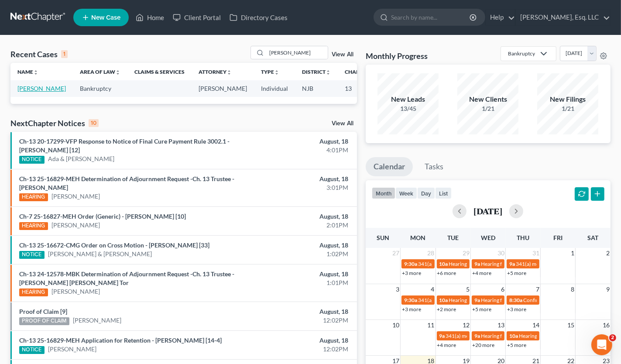 The image size is (621, 364). Describe the element at coordinates (521, 53) in the screenshot. I see `div: Bankruptcy` at that location.